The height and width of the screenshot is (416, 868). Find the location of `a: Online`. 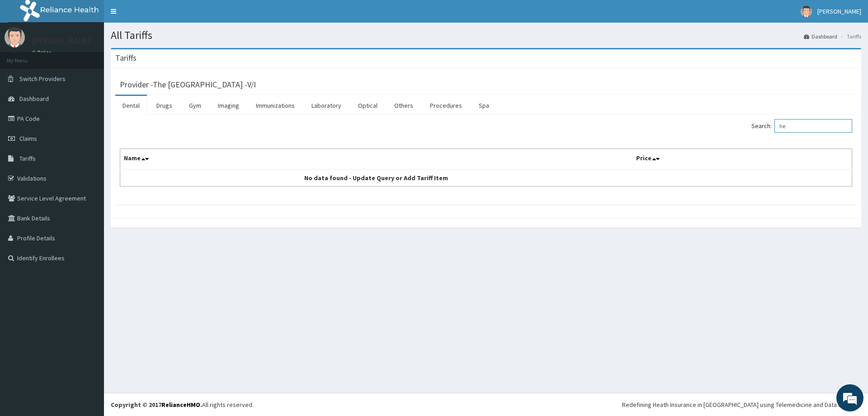

a: Online is located at coordinates (43, 53).